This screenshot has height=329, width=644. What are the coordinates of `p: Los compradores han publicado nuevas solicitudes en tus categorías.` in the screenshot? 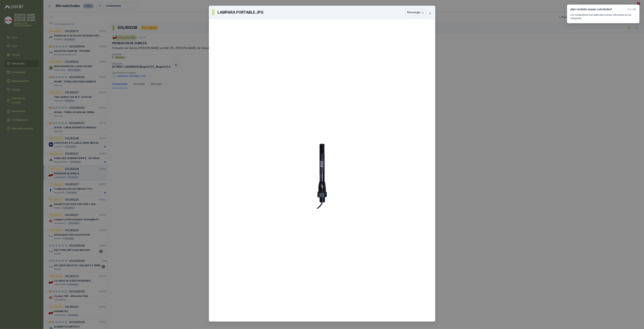 It's located at (603, 17).